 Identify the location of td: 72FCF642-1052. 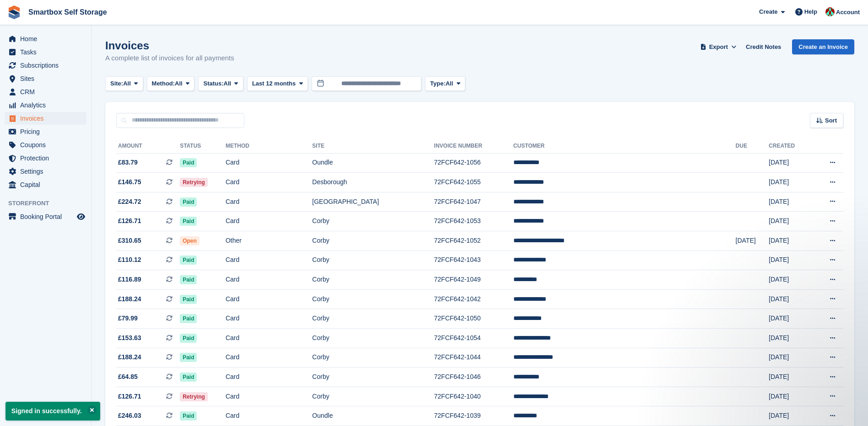
(474, 241).